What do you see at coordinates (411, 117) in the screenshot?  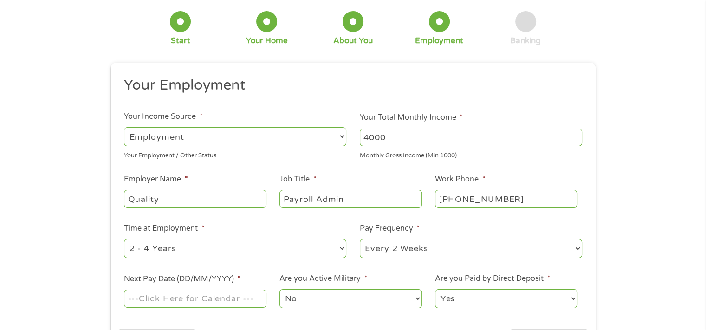 I see `label: Your Total Monthly Income` at bounding box center [411, 117].